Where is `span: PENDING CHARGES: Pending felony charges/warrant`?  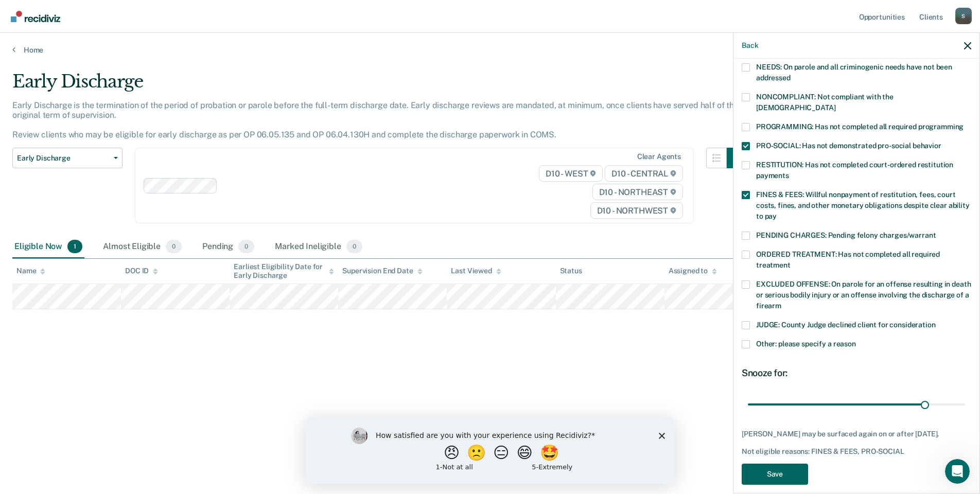 span: PENDING CHARGES: Pending felony charges/warrant is located at coordinates (845, 235).